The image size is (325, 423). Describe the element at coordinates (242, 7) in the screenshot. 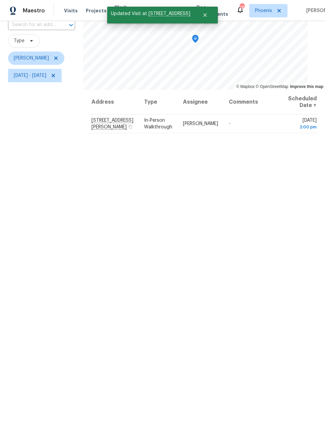

I see `div: 28` at that location.